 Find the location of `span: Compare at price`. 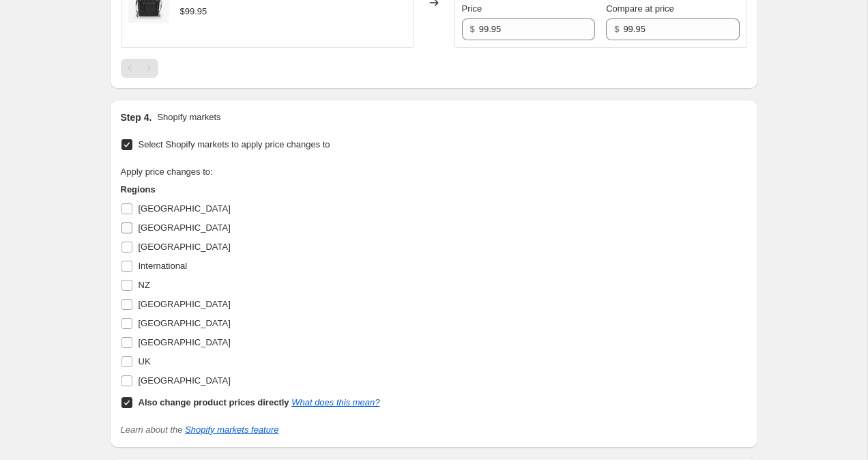

span: Compare at price is located at coordinates (640, 8).